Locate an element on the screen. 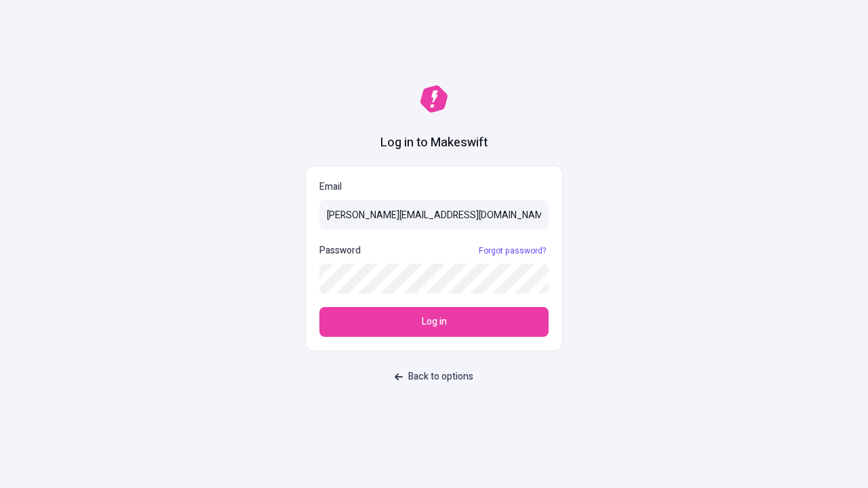  h1: Log in to Makeswift is located at coordinates (434, 143).